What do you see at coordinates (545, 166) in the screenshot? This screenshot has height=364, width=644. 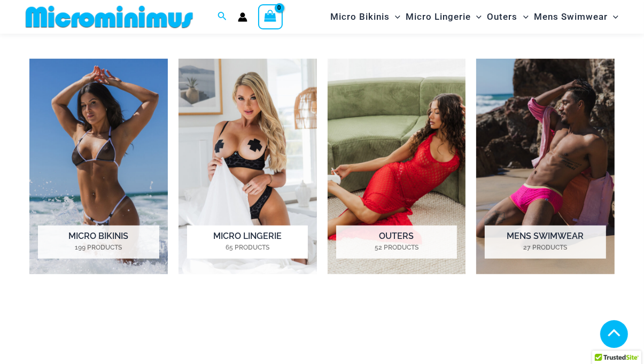 I see `img: Mens Swimwear` at bounding box center [545, 166].